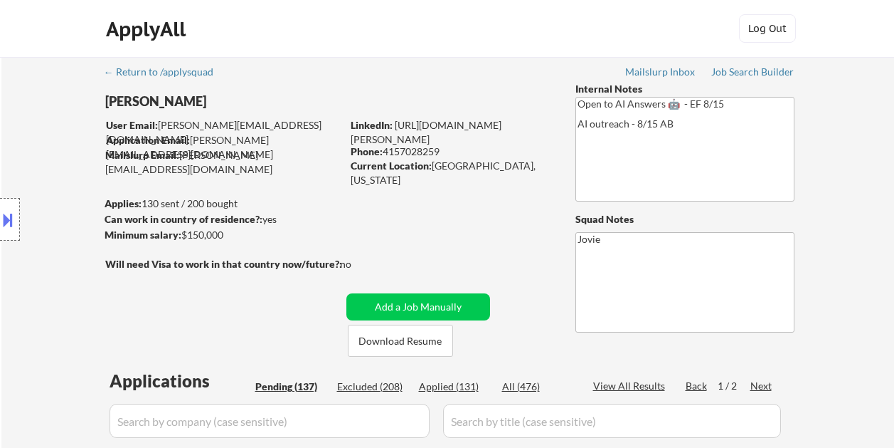  Describe the element at coordinates (165, 73) in the screenshot. I see `a: ← Return to /applysquad` at that location.